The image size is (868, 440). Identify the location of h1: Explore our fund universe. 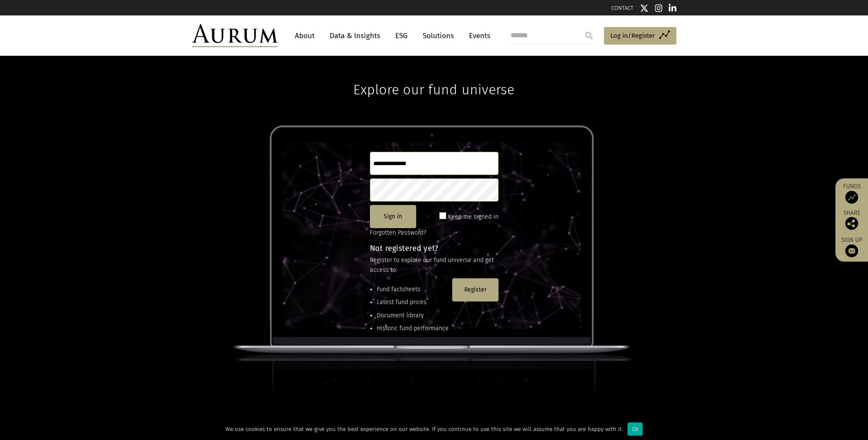
(434, 77).